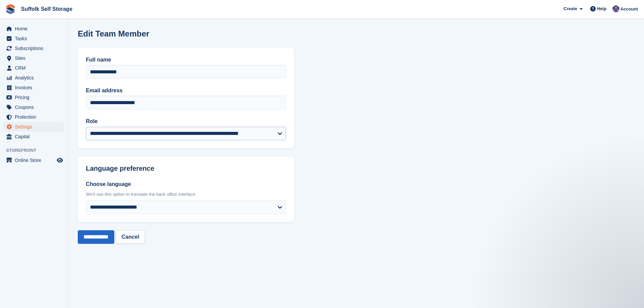 Image resolution: width=644 pixels, height=308 pixels. What do you see at coordinates (186, 121) in the screenshot?
I see `label: Role` at bounding box center [186, 121].